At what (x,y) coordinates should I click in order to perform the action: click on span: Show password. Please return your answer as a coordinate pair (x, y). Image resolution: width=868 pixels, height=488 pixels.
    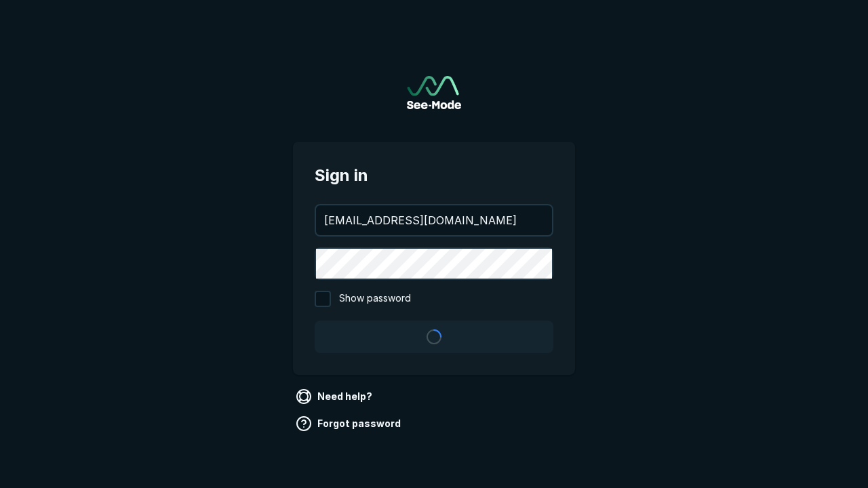
    Looking at the image, I should click on (375, 299).